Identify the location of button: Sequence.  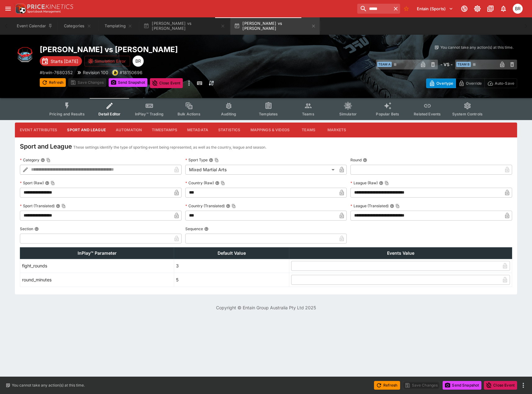
(206, 229).